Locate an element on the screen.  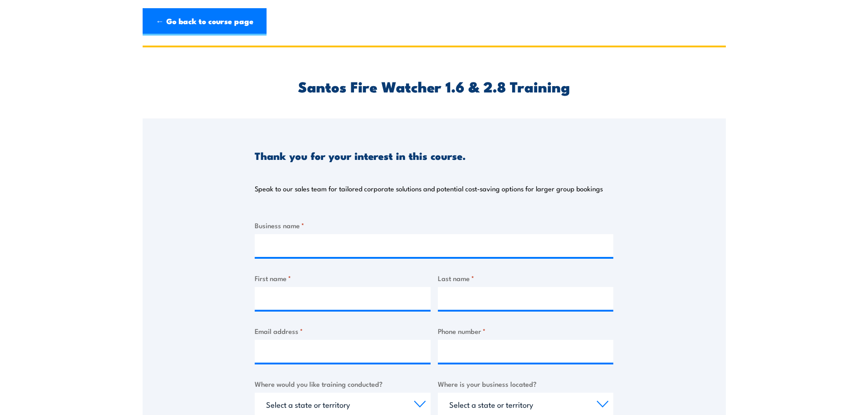
p: Speak to our sales team for tailored corporate solutions and potential cost-saving options for la... is located at coordinates (429, 189).